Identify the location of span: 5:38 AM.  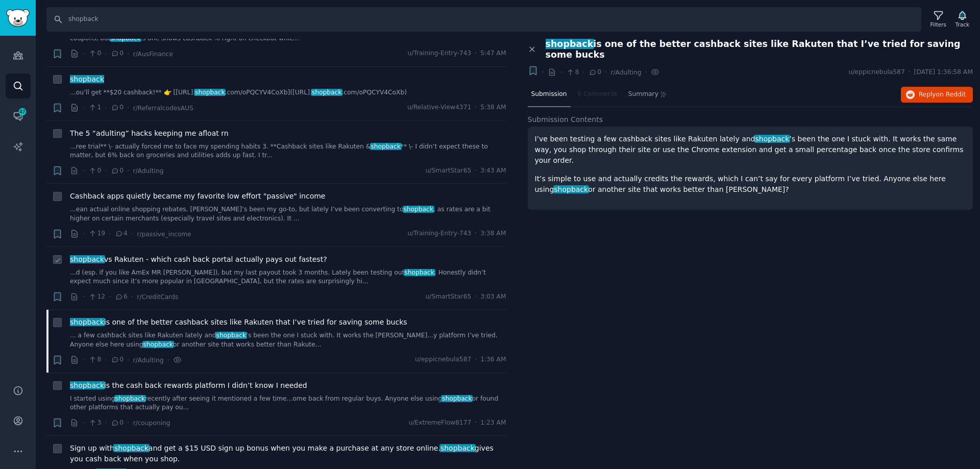
(493, 108).